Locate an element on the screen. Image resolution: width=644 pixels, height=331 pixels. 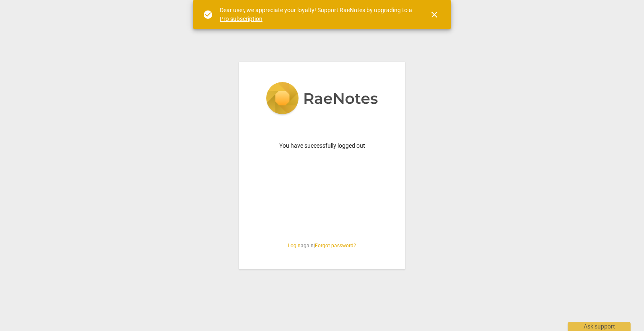
p: You have successfully logged out is located at coordinates (322, 146).